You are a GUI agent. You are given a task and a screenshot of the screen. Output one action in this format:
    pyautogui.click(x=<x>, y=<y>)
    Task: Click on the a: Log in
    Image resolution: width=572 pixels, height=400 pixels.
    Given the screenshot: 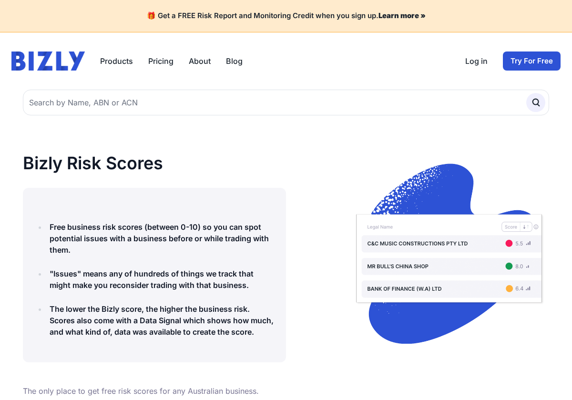 What is the action you would take?
    pyautogui.click(x=476, y=61)
    